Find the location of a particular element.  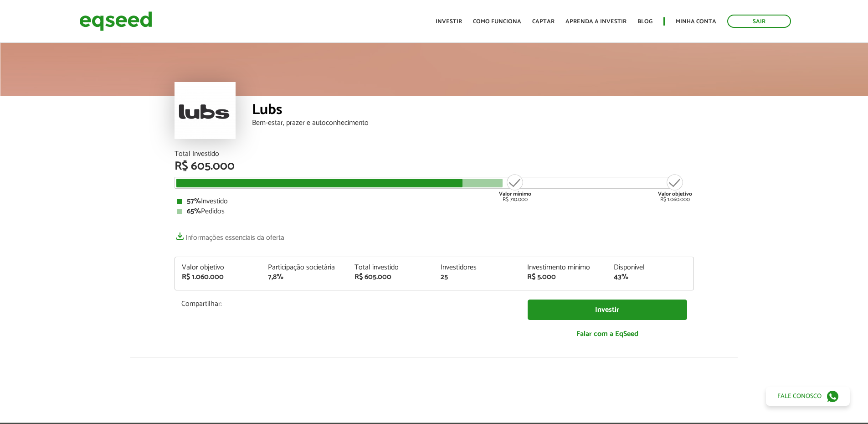

a: Blog is located at coordinates (645, 21).